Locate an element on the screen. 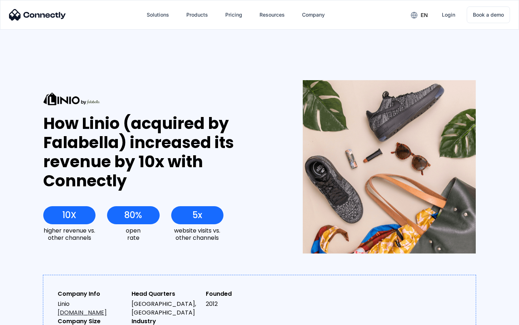  div: website visits vs. other channels is located at coordinates (197, 234).